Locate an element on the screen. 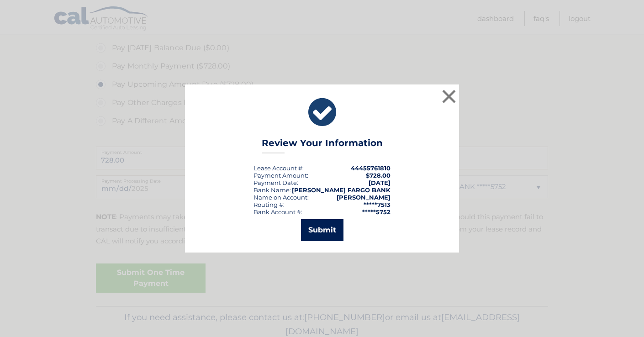 The height and width of the screenshot is (337, 644). span: $728.00 is located at coordinates (378, 176).